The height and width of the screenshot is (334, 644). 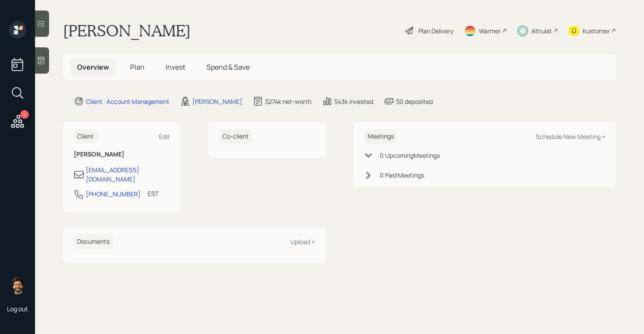 I want to click on div: 0 Past Meeting s, so click(x=402, y=175).